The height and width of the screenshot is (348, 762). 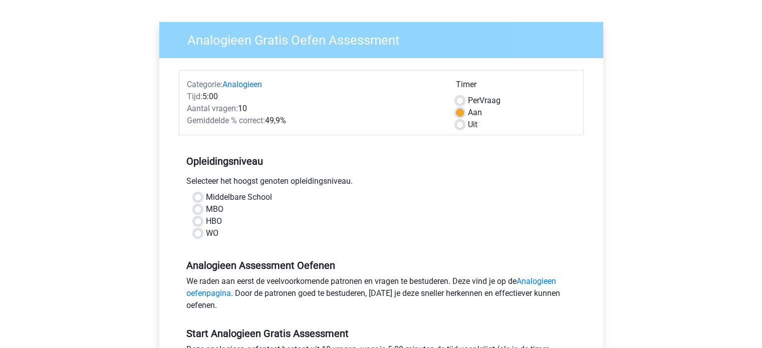 What do you see at coordinates (194, 96) in the screenshot?
I see `span: Tijd:` at bounding box center [194, 96].